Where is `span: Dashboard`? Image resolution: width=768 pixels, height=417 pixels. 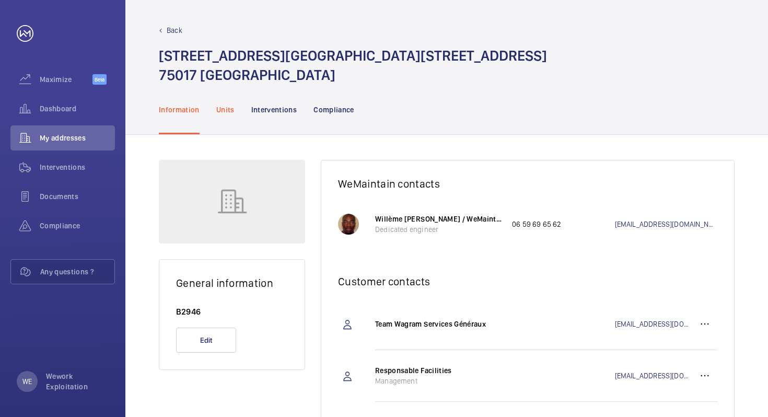 span: Dashboard is located at coordinates (77, 109).